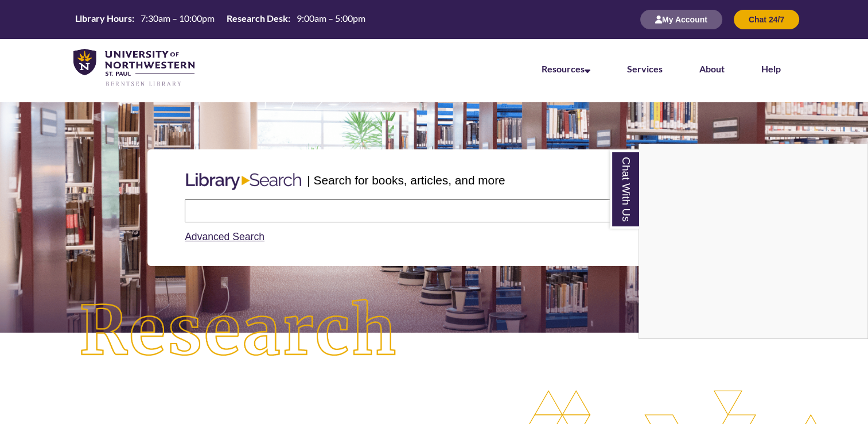 The image size is (868, 424). I want to click on a: Resources, so click(566, 69).